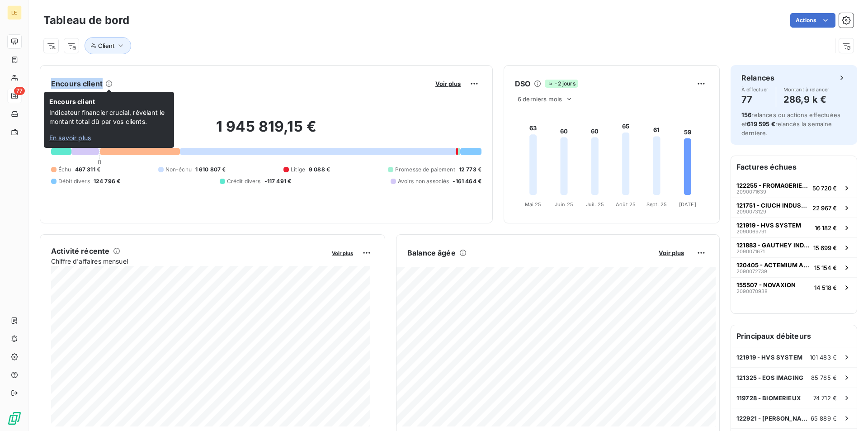 The height and width of the screenshot is (431, 868). Describe the element at coordinates (794, 208) in the screenshot. I see `button: 121751 - CIUCH INDUSTRIE209007312922 967 €` at that location.